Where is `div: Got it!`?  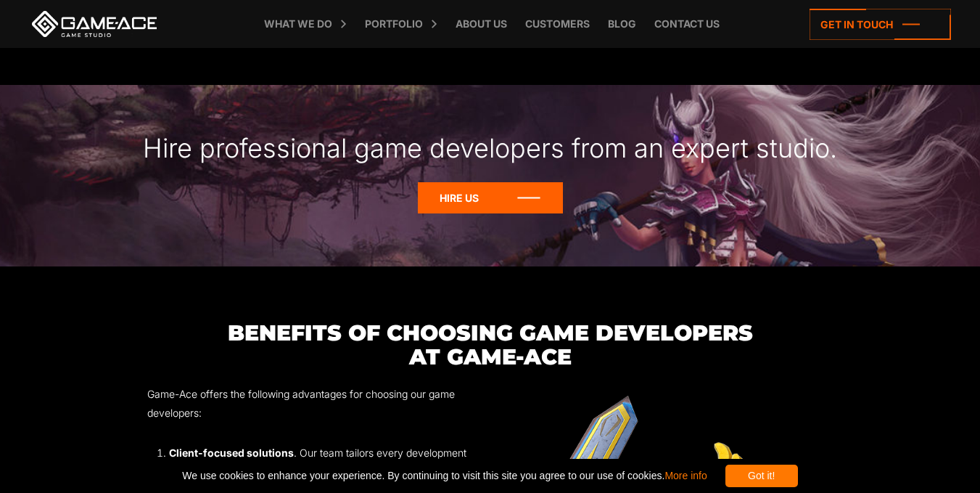
div: Got it! is located at coordinates (762, 475).